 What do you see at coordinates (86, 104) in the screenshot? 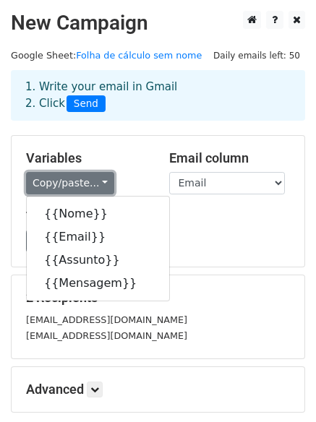
I see `span: Send` at bounding box center [86, 104].